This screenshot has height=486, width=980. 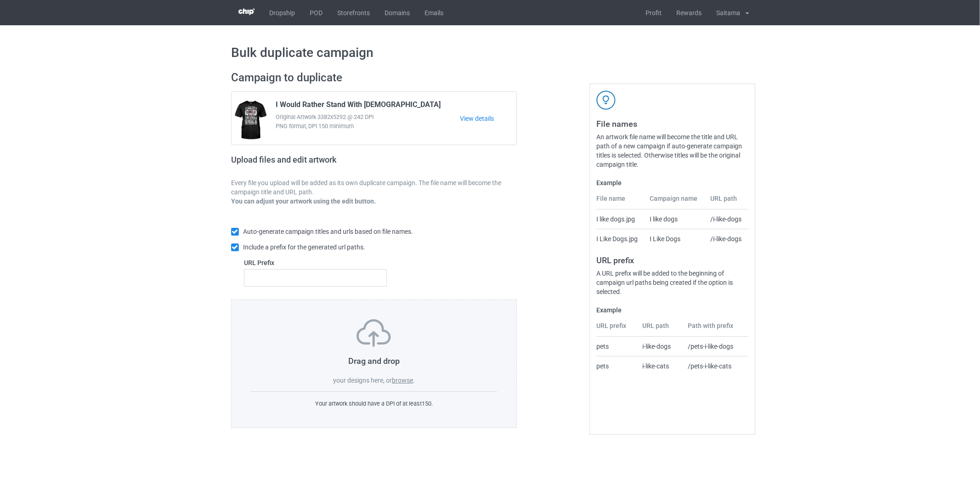 I want to click on h2: Campaign to duplicate, so click(x=374, y=78).